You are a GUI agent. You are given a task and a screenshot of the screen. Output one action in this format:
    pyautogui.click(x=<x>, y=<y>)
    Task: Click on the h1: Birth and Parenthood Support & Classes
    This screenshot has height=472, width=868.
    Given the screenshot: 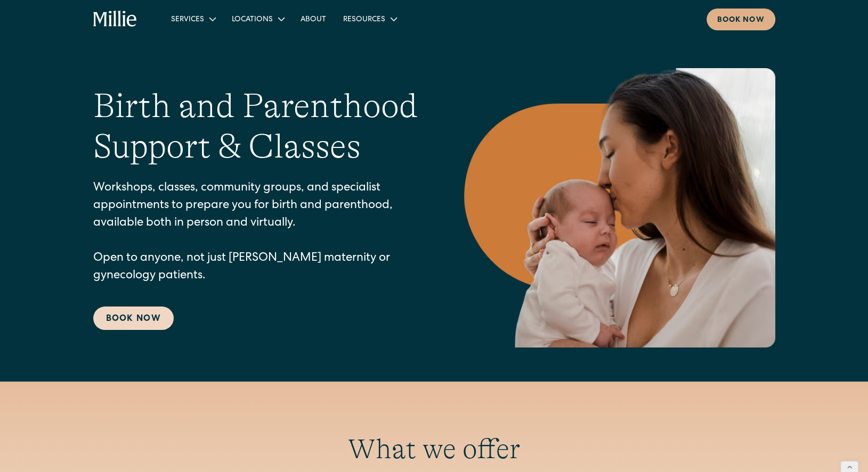 What is the action you would take?
    pyautogui.click(x=257, y=126)
    